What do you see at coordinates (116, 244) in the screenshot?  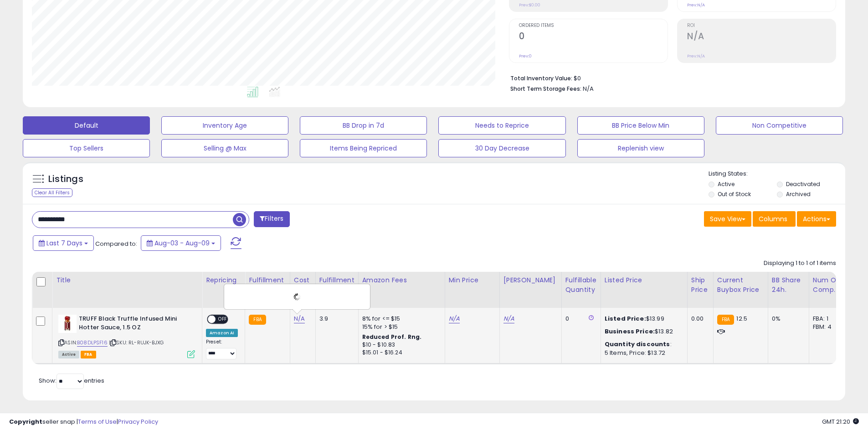 I see `span: Compared to:` at bounding box center [116, 244].